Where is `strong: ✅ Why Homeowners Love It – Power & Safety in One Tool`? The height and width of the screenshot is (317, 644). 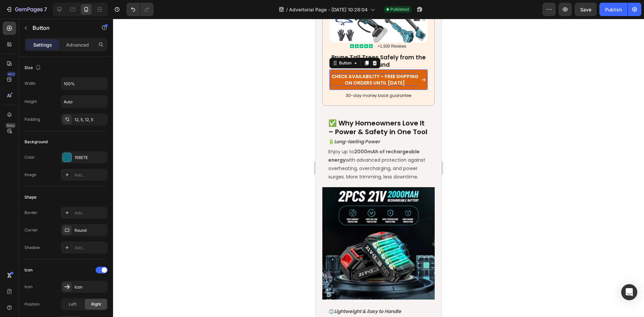 strong: ✅ Why Homeowners Love It – Power & Safety in One Tool is located at coordinates (62, 108).